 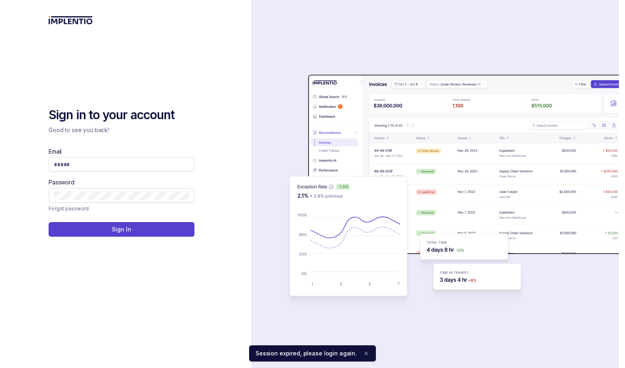 I want to click on p: Good to see you back!, so click(x=121, y=130).